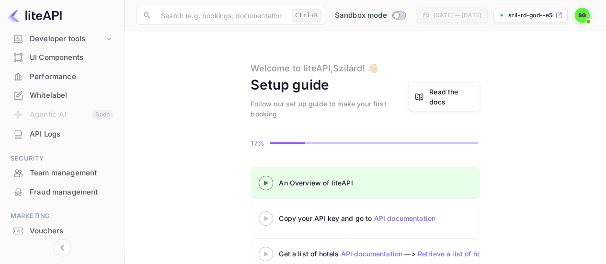 Image resolution: width=606 pixels, height=264 pixels. What do you see at coordinates (399, 218) in the screenshot?
I see `div: Copy your API key and go to` at bounding box center [399, 218].